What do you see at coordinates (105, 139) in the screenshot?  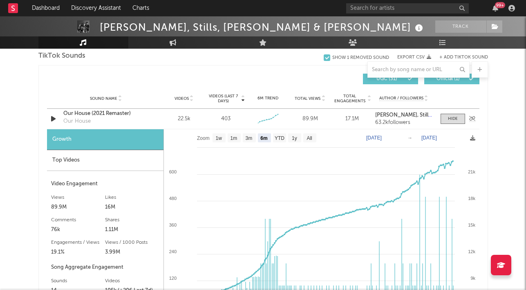 I see `div: Growth` at bounding box center [105, 139].